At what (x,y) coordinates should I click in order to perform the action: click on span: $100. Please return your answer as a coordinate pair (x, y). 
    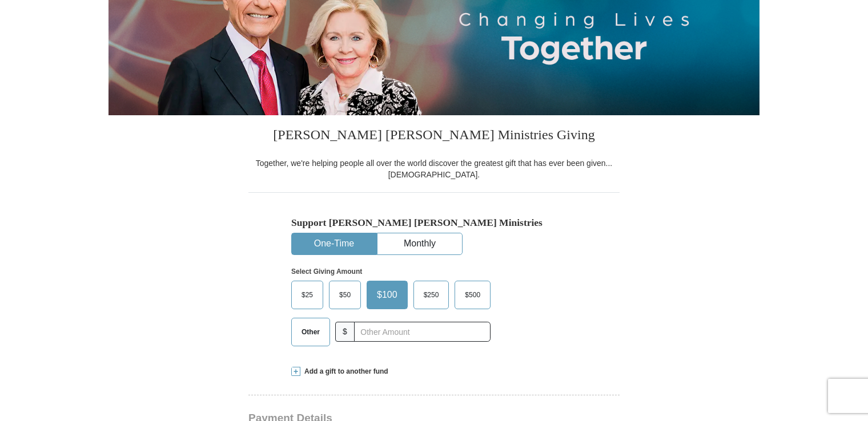
    Looking at the image, I should click on (388, 295).